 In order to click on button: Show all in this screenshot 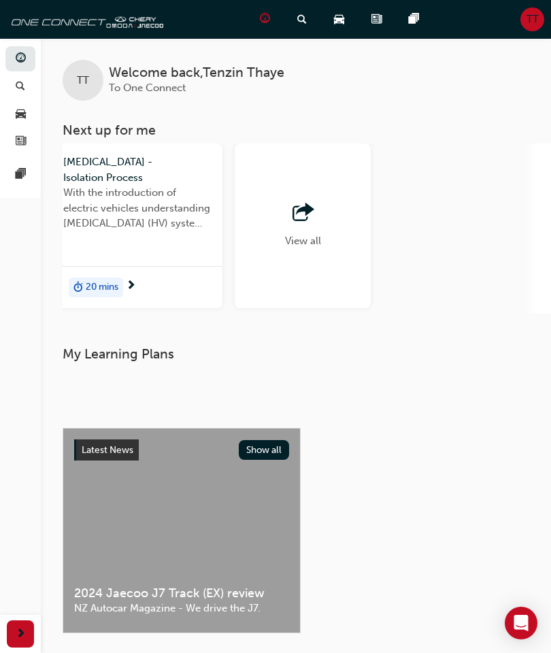, I will do `click(264, 450)`.